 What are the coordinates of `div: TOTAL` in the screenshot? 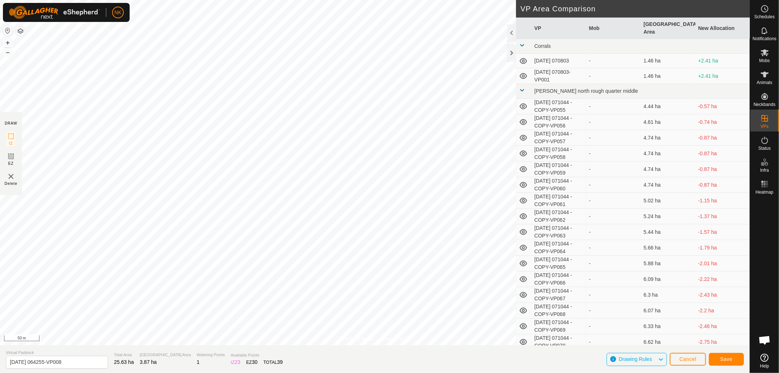 It's located at (273, 362).